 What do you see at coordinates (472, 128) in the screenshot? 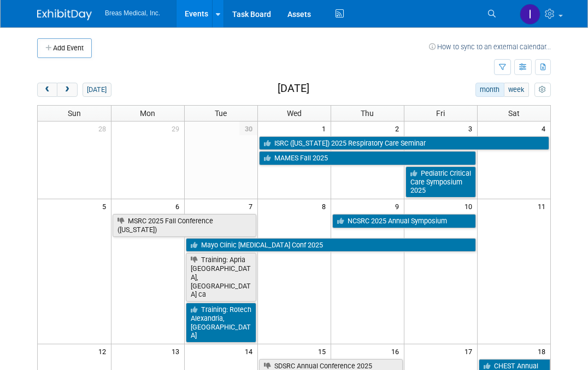
I see `span: 3` at bounding box center [472, 128].